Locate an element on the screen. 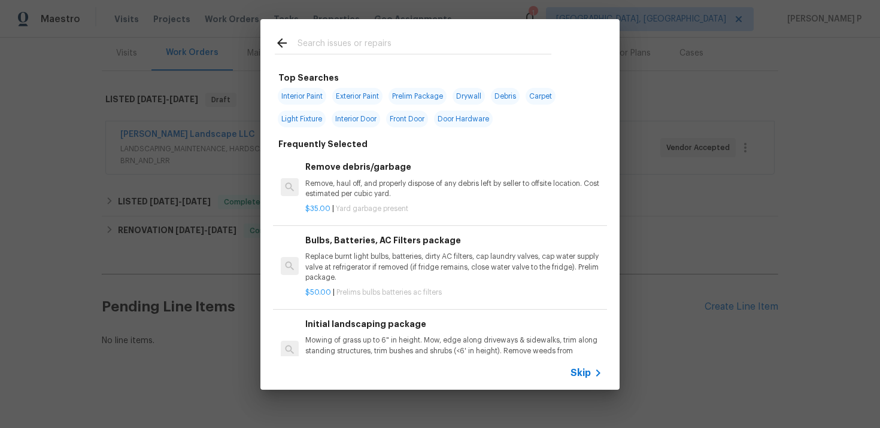 The height and width of the screenshot is (428, 880). span: Prelims bulbs batteries ac filters is located at coordinates (389, 293).